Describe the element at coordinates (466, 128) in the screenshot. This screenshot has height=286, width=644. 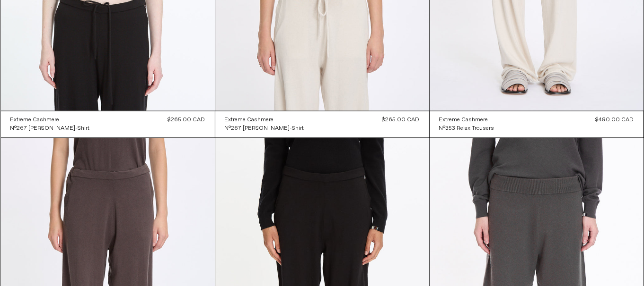
I see `div: N°353 Relax Trousers` at that location.